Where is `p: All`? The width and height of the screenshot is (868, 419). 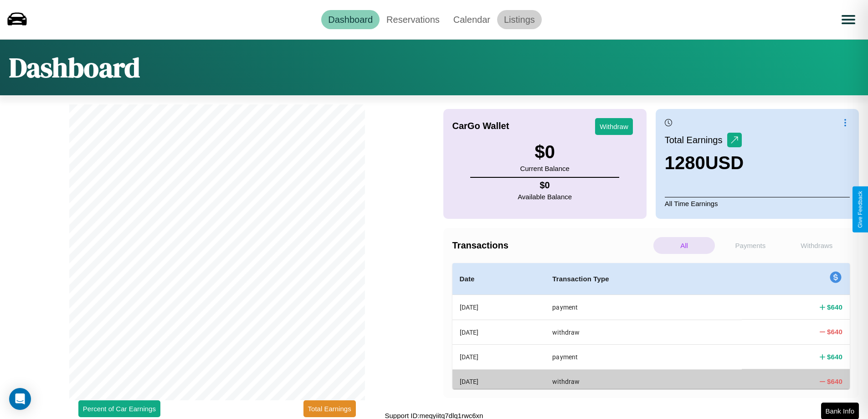
p: All is located at coordinates (684, 246).